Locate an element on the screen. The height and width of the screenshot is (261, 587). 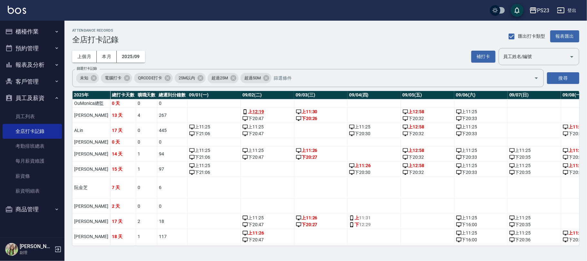
td: 94 is located at coordinates (172, 154).